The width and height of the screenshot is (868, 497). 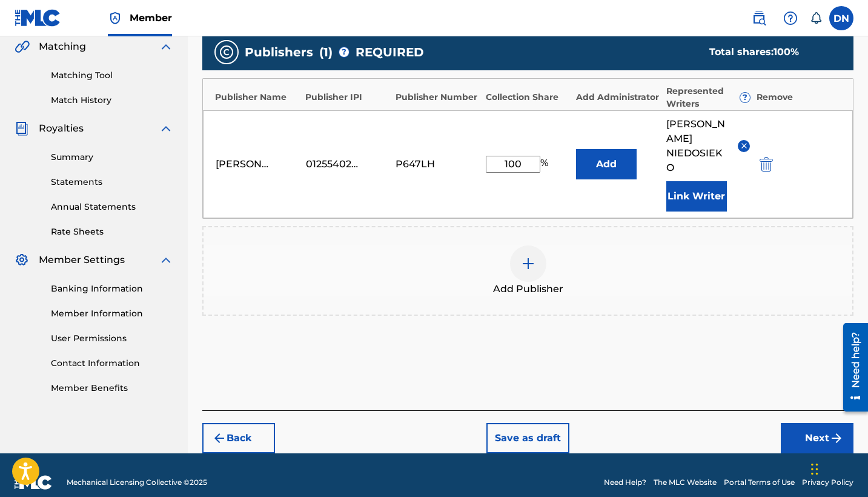 I want to click on a: Public Search, so click(x=759, y=18).